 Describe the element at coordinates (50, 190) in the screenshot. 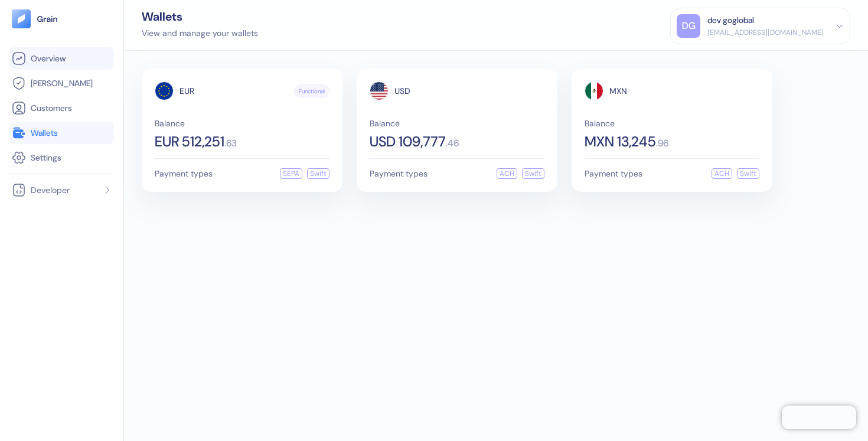

I see `span: Developer` at that location.